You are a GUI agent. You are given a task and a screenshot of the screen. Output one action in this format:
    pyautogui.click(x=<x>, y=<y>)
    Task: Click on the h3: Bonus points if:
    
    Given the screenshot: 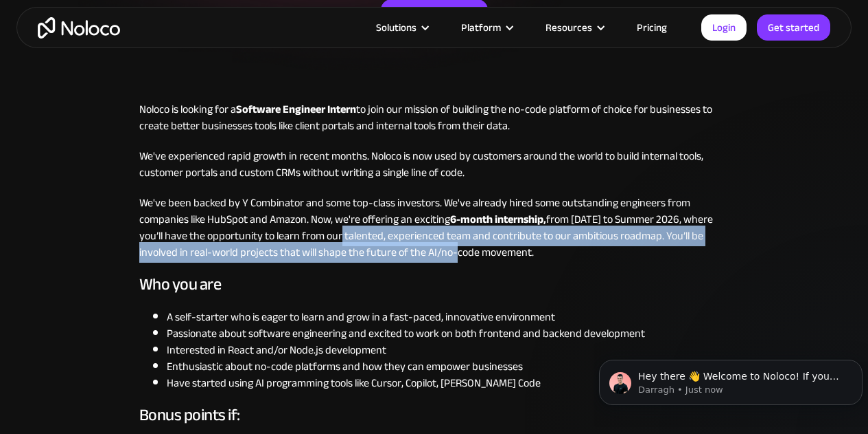 What is the action you would take?
    pyautogui.click(x=434, y=415)
    